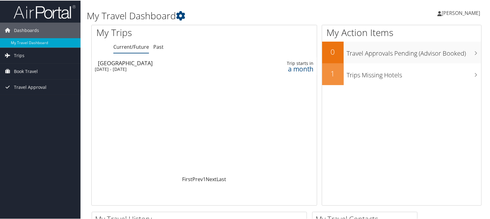  What do you see at coordinates (333, 73) in the screenshot?
I see `h2: 1` at bounding box center [333, 73].